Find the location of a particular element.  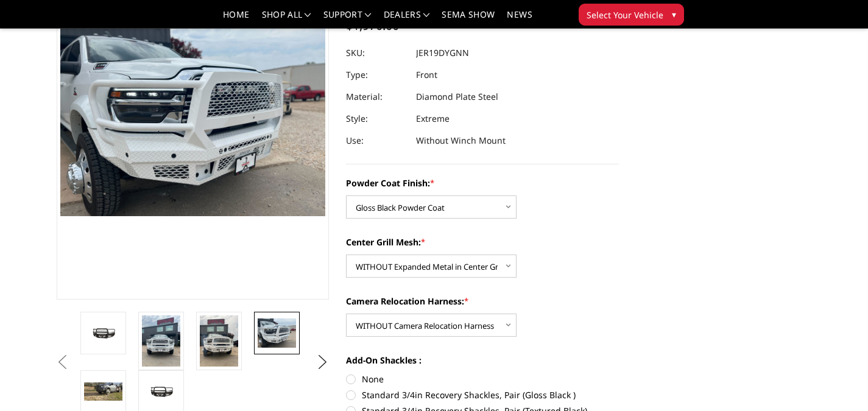

label: Center Grill Mesh: is located at coordinates (483, 241).